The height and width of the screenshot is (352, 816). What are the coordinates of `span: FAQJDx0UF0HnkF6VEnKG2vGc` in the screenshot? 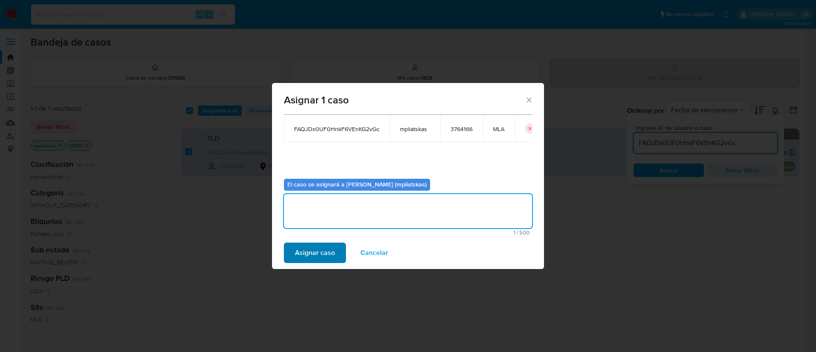 It's located at (337, 129).